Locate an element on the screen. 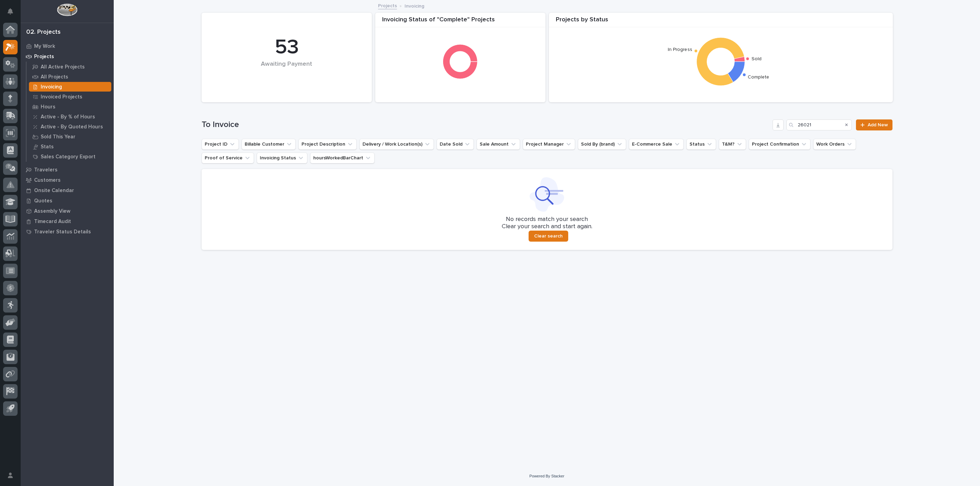 The height and width of the screenshot is (486, 980). p: Projects is located at coordinates (44, 57).